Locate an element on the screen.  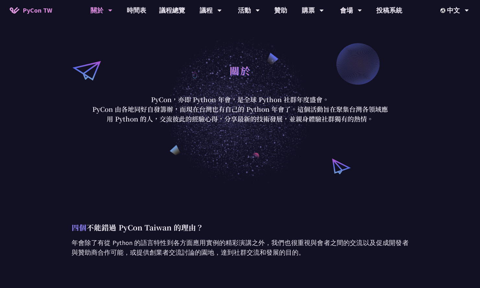
a: PyCon TW is located at coordinates (31, 10).